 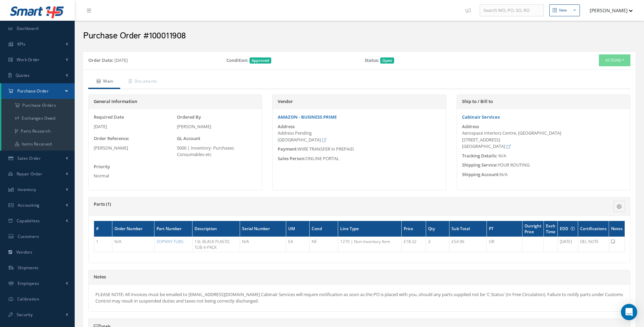 What do you see at coordinates (38, 131) in the screenshot?
I see `a: Parts Research` at bounding box center [38, 131].